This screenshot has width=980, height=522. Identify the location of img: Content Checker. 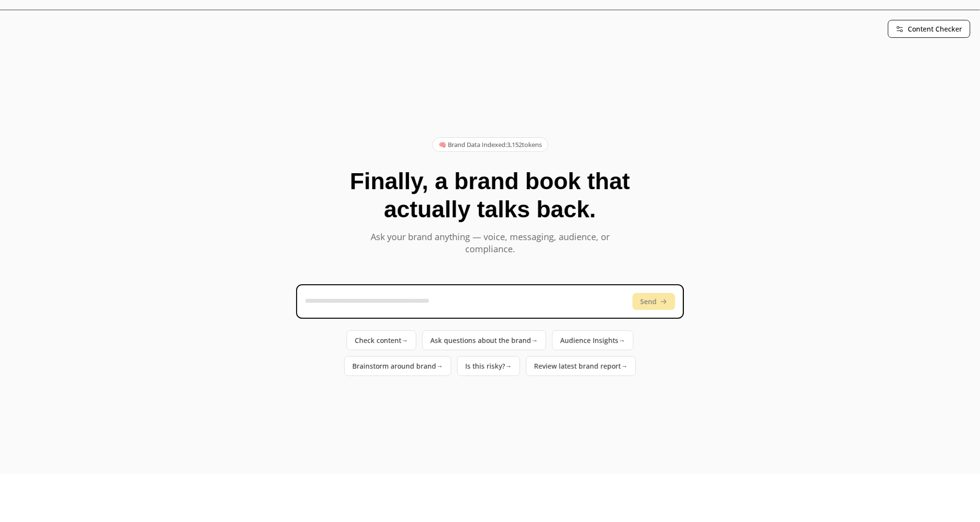
(900, 29).